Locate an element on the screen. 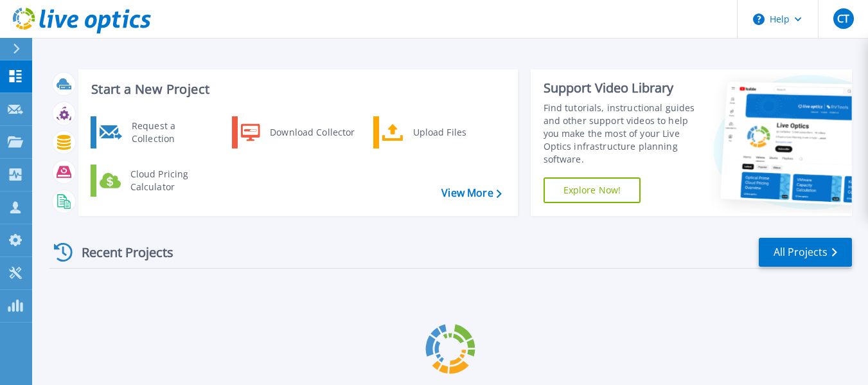  a: Request a Collection is located at coordinates (156, 132).